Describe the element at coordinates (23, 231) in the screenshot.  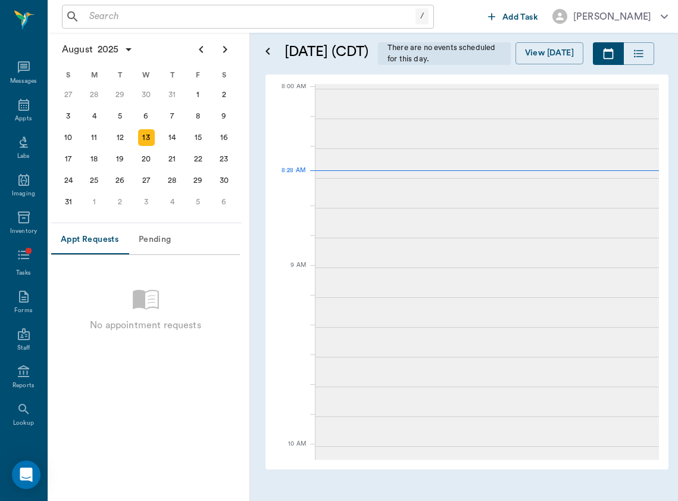
I see `div: Inventory` at that location.